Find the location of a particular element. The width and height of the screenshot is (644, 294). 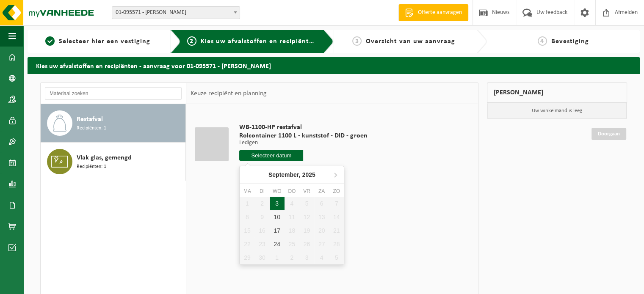

div: 24 is located at coordinates (277, 244).